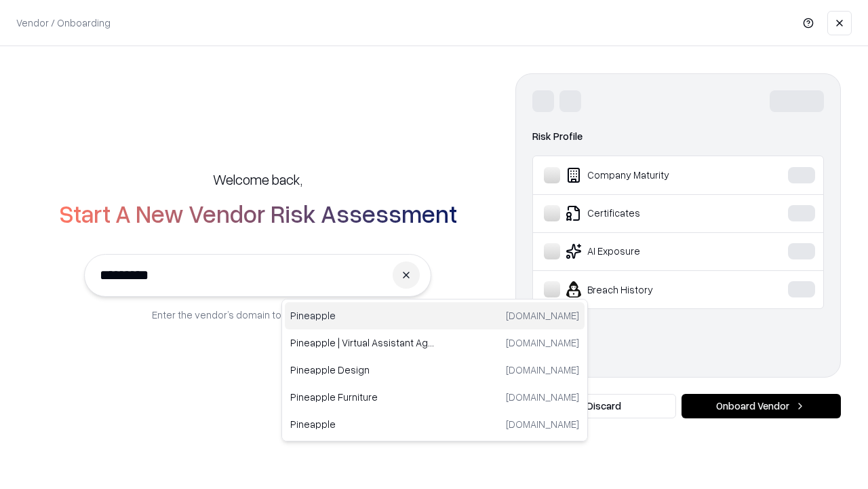 Image resolution: width=868 pixels, height=489 pixels. What do you see at coordinates (761, 406) in the screenshot?
I see `button: Onboard Vendor` at bounding box center [761, 406].